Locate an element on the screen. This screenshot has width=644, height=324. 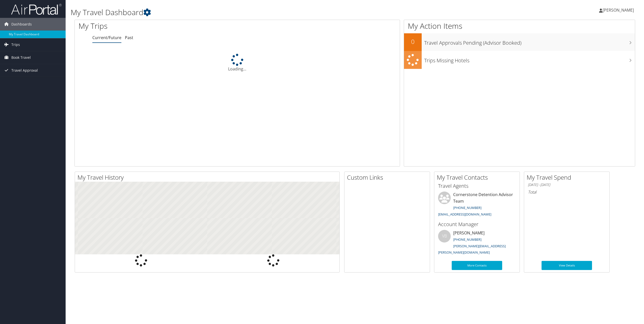
li: Cornerstone Detention Advisor Team is located at coordinates (477, 205).